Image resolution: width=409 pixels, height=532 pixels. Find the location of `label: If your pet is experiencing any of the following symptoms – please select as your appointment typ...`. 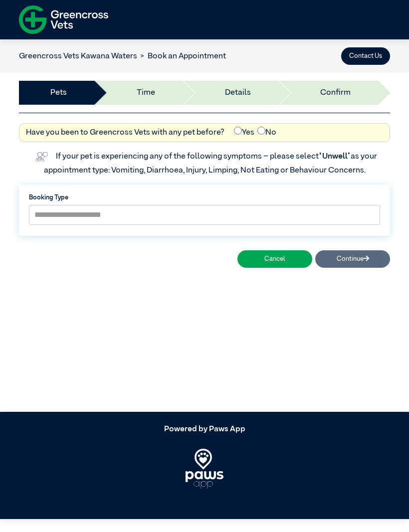

label: If your pet is experiencing any of the following symptoms – please select as your appointment typ... is located at coordinates (211, 163).